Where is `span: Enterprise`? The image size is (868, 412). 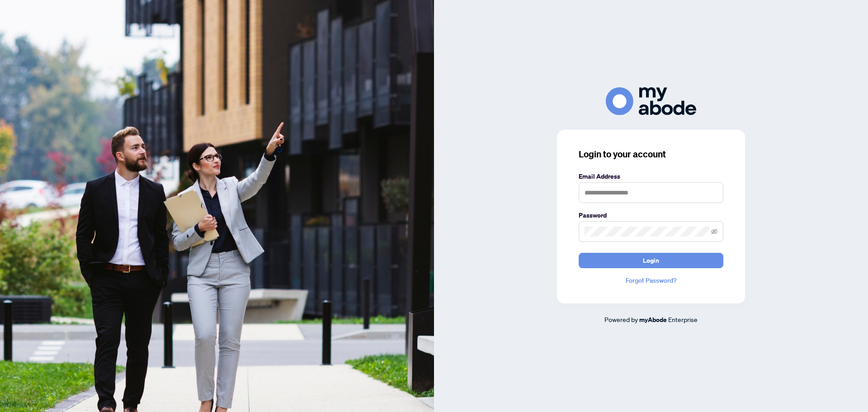 span: Enterprise is located at coordinates (683, 320).